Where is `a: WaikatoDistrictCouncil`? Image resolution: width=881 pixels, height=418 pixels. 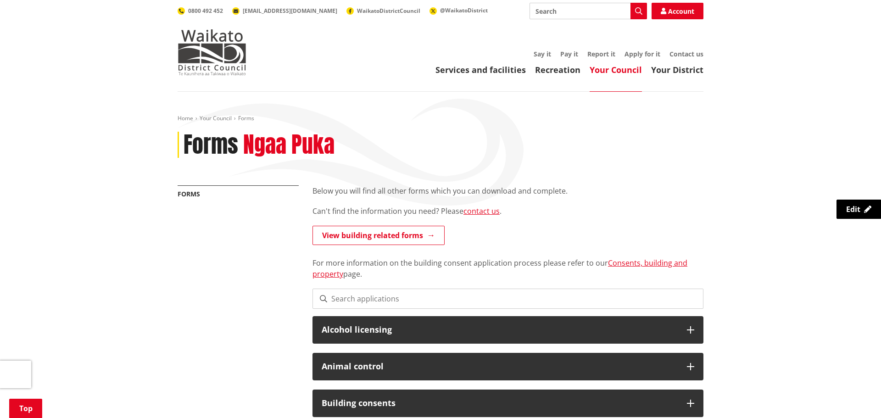 a: WaikatoDistrictCouncil is located at coordinates (383, 11).